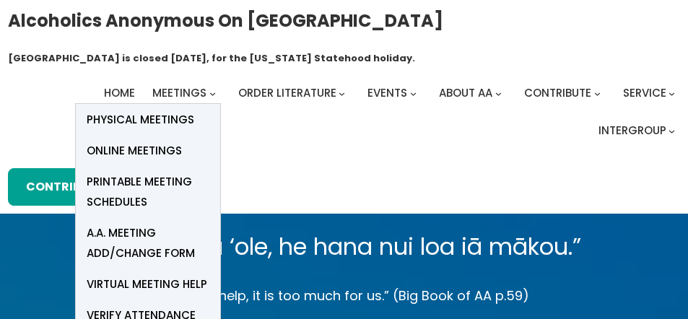 This screenshot has width=688, height=319. What do you see at coordinates (119, 92) in the screenshot?
I see `span: Home` at bounding box center [119, 92].